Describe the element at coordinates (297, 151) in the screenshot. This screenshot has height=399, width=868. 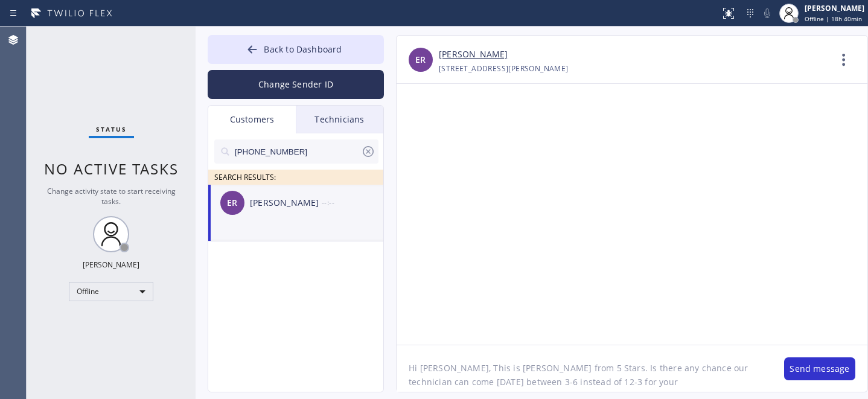
I see `input: Search` at that location.